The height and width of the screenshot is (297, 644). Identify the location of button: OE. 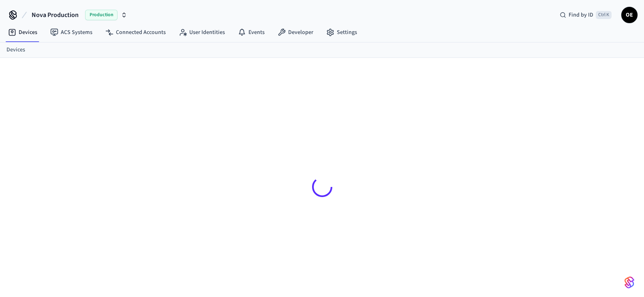
(630, 15).